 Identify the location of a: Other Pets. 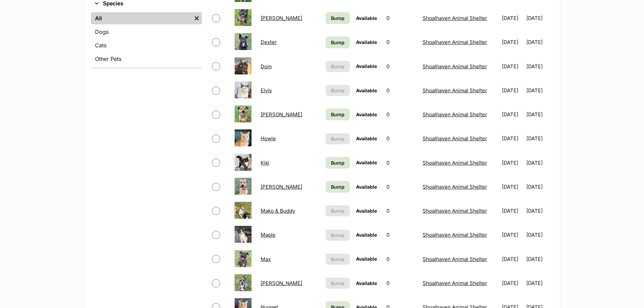
(147, 59).